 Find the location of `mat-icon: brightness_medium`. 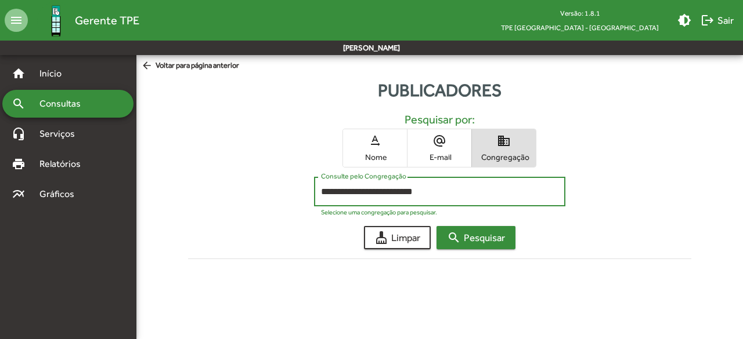

mat-icon: brightness_medium is located at coordinates (684, 20).